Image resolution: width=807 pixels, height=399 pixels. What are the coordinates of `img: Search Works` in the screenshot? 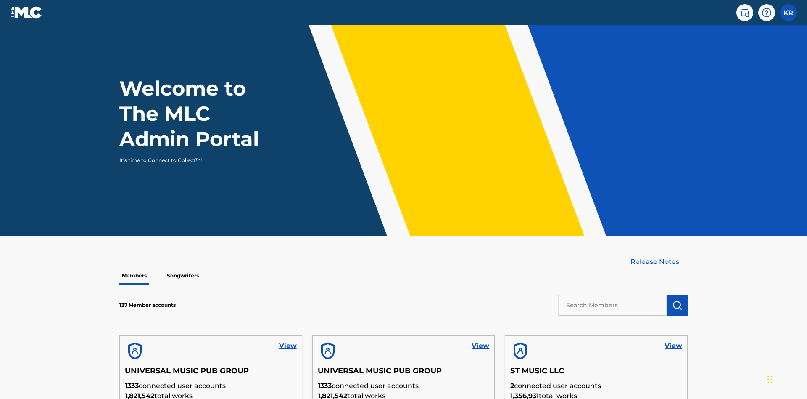 It's located at (677, 305).